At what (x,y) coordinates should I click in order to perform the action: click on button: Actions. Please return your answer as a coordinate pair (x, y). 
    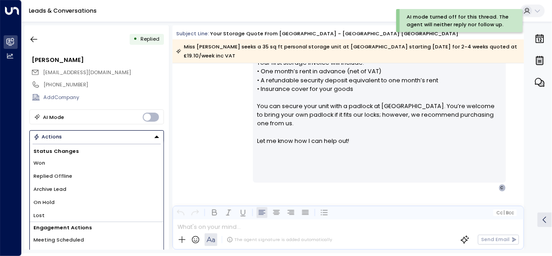
    Looking at the image, I should click on (97, 136).